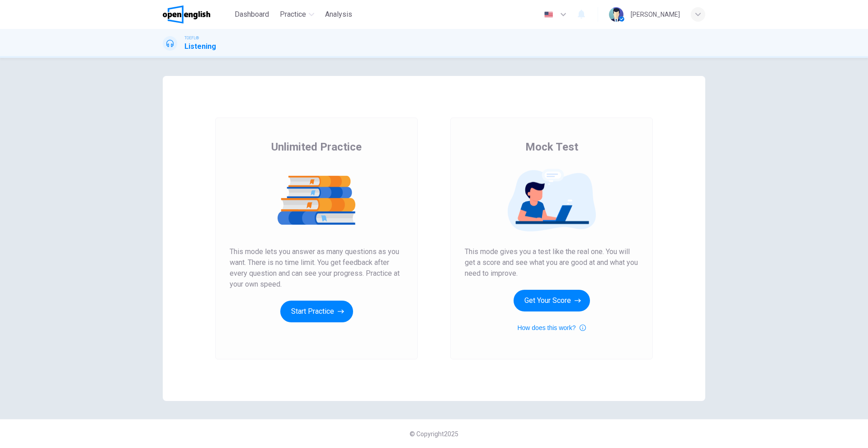 The image size is (868, 448). What do you see at coordinates (316, 268) in the screenshot?
I see `span: This mode lets you answer as many questions as you want. There is no time limit. You get feedback...` at bounding box center [316, 268].